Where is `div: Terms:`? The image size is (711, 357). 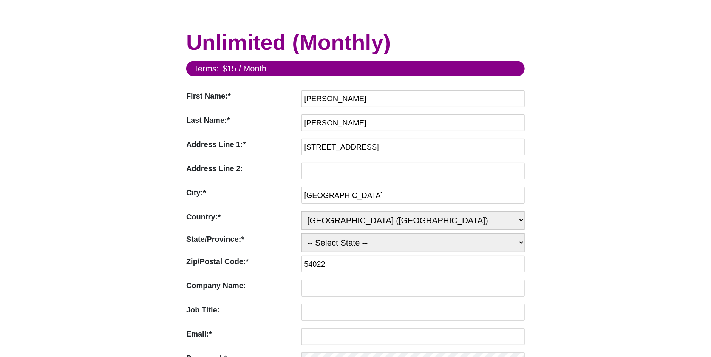
div: Terms: is located at coordinates (206, 68).